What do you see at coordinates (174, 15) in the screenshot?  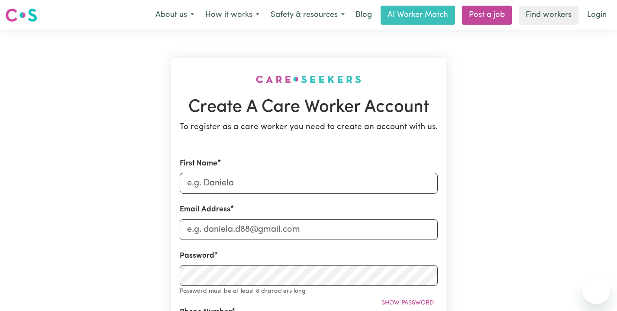 I see `button: About us` at bounding box center [174, 15].